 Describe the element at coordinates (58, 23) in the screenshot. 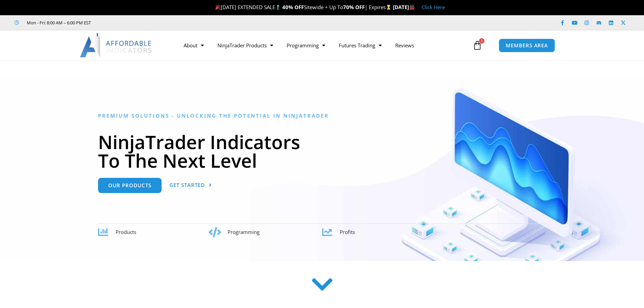

I see `span: Mon - Fri: 8:00 AM – 6:00 PM EST` at that location.